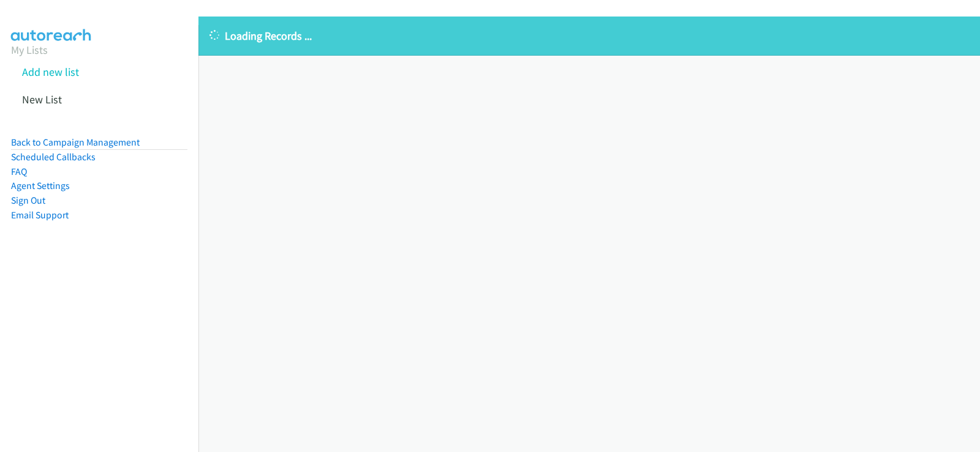 The image size is (980, 452). I want to click on p: Loading Records ..., so click(589, 36).